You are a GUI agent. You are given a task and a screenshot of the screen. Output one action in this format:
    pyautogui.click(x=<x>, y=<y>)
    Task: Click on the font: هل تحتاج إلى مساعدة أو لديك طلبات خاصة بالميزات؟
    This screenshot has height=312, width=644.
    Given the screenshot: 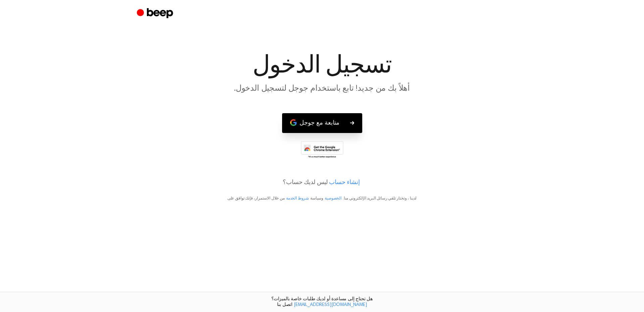 What is the action you would take?
    pyautogui.click(x=322, y=299)
    